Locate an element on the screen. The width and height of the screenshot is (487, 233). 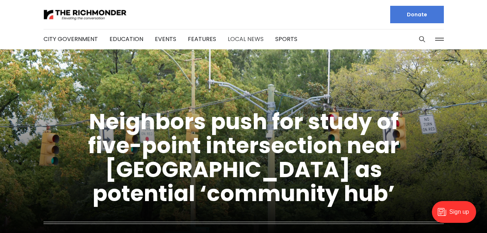
a: Local News is located at coordinates (246, 39).